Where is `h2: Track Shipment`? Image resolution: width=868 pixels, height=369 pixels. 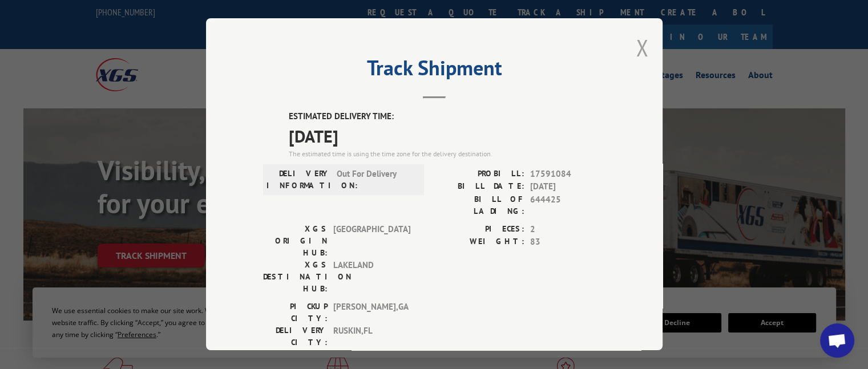 h2: Track Shipment is located at coordinates (434, 71).